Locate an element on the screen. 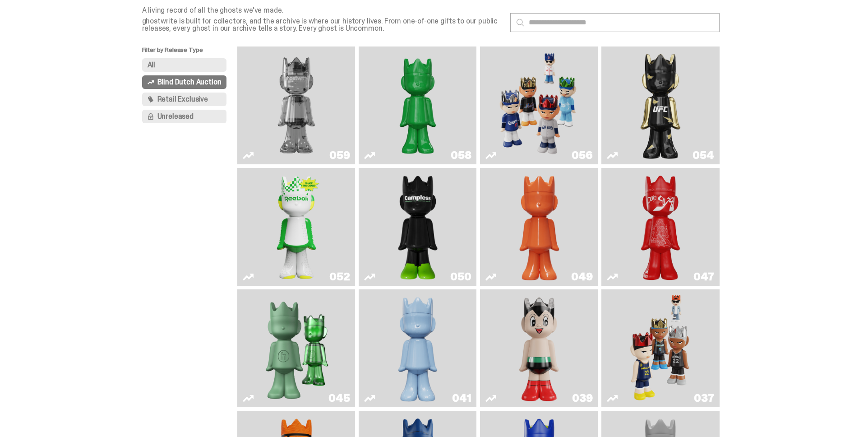 The image size is (868, 437). span: Blind Dutch Auction is located at coordinates (189, 82).